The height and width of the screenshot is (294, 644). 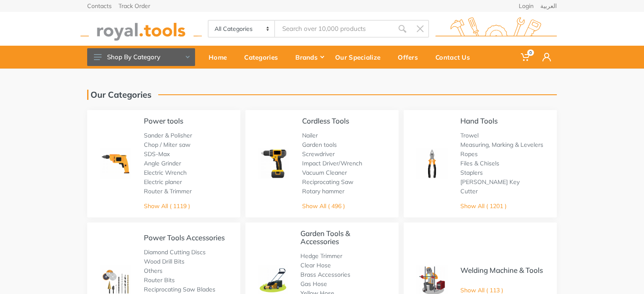 I want to click on a: Offers, so click(x=410, y=57).